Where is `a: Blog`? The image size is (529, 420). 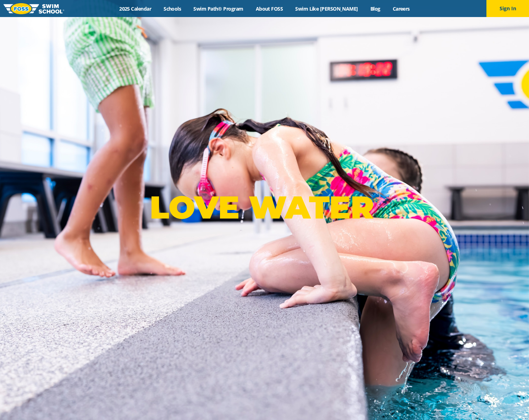
a: Blog is located at coordinates (375, 9).